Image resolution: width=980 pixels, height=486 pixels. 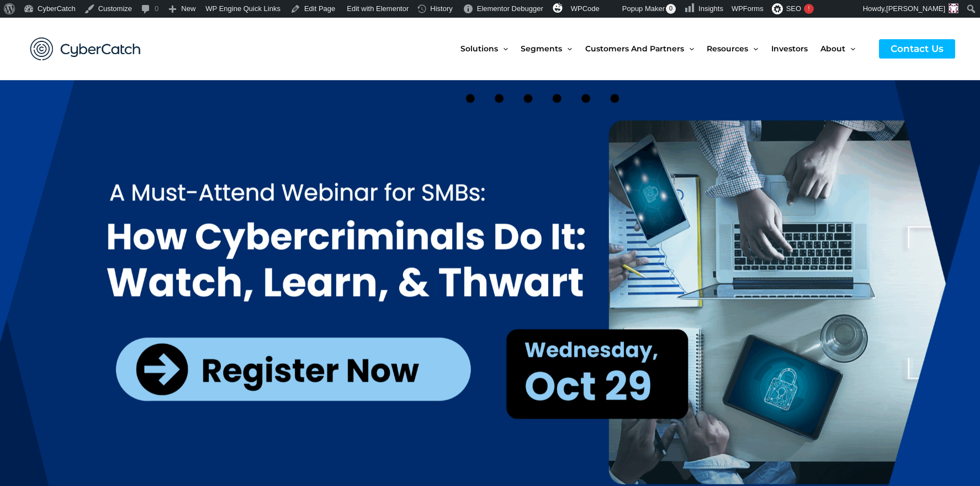 What do you see at coordinates (86, 48) in the screenshot?
I see `img: CyberCatch` at bounding box center [86, 48].